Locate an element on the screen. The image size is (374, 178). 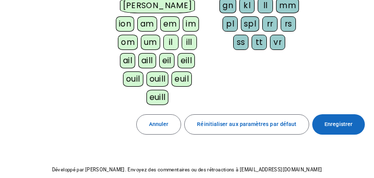
div: il is located at coordinates (171, 42).